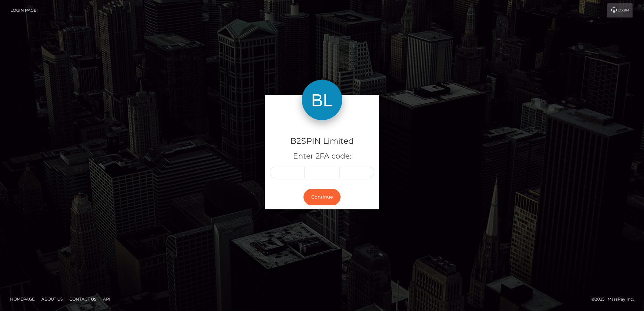 The width and height of the screenshot is (644, 311). Describe the element at coordinates (23, 10) in the screenshot. I see `a: Login Page` at that location.